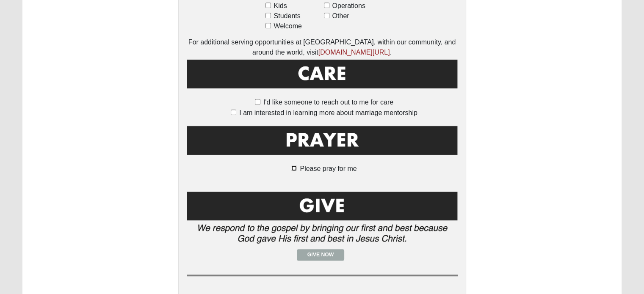 Image resolution: width=644 pixels, height=294 pixels. What do you see at coordinates (268, 25) in the screenshot?
I see `input: Welcome` at bounding box center [268, 25].